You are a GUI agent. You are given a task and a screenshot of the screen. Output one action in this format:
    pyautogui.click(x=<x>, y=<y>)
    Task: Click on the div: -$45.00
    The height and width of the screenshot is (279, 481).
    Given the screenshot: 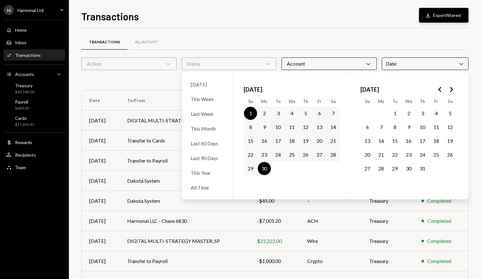 What is the action you would take?
    pyautogui.click(x=275, y=201)
    